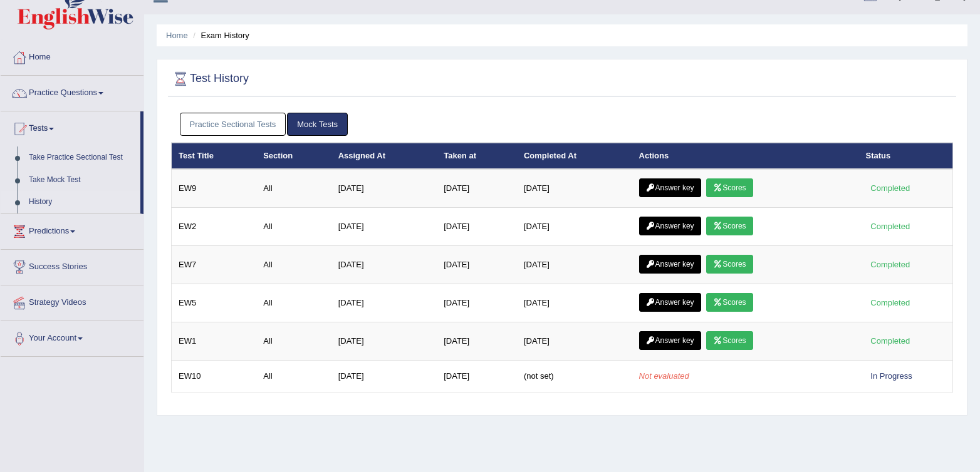  I want to click on td: EW5, so click(214, 303).